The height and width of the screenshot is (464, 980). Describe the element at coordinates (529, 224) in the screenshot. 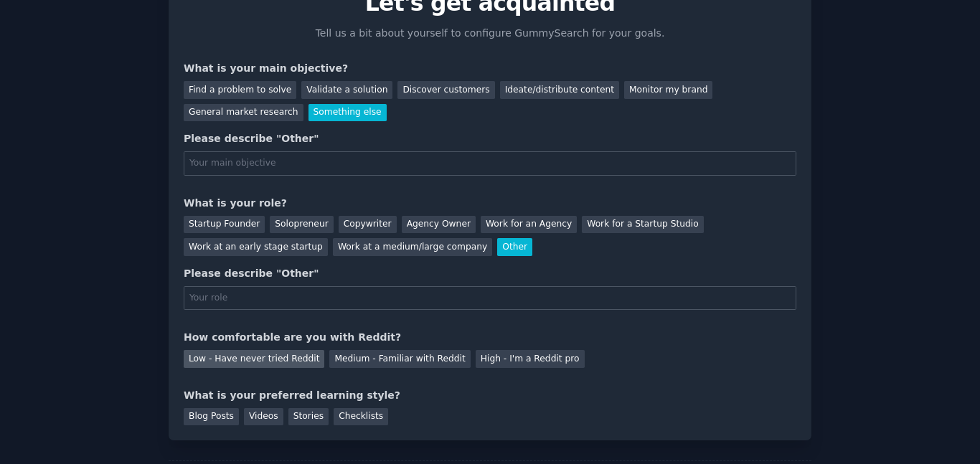

I see `div: Work for an Agency` at that location.